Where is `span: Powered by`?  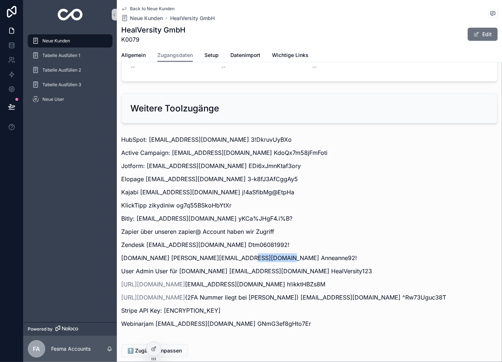
span: Powered by is located at coordinates (40, 329).